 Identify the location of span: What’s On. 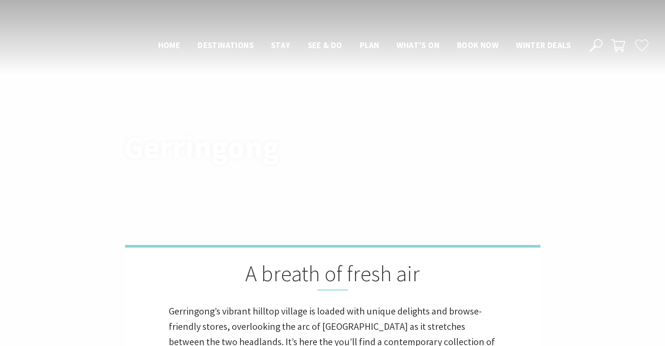
(418, 45).